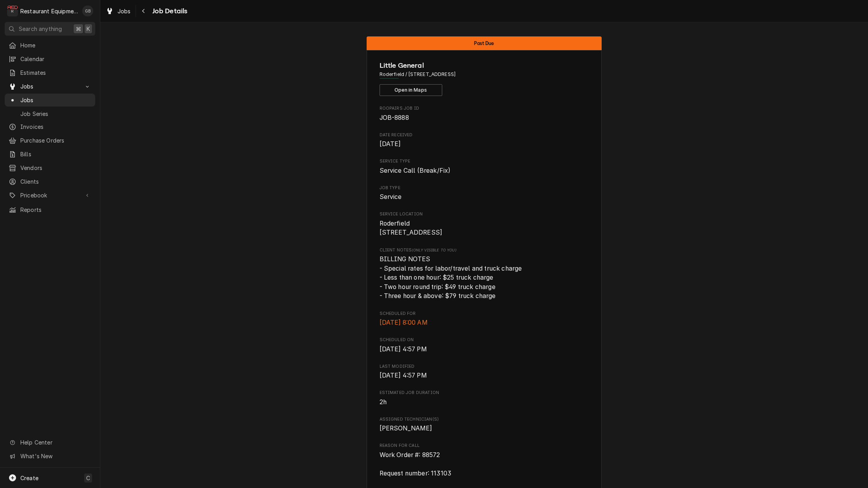  What do you see at coordinates (50, 181) in the screenshot?
I see `a: Clients` at bounding box center [50, 181].